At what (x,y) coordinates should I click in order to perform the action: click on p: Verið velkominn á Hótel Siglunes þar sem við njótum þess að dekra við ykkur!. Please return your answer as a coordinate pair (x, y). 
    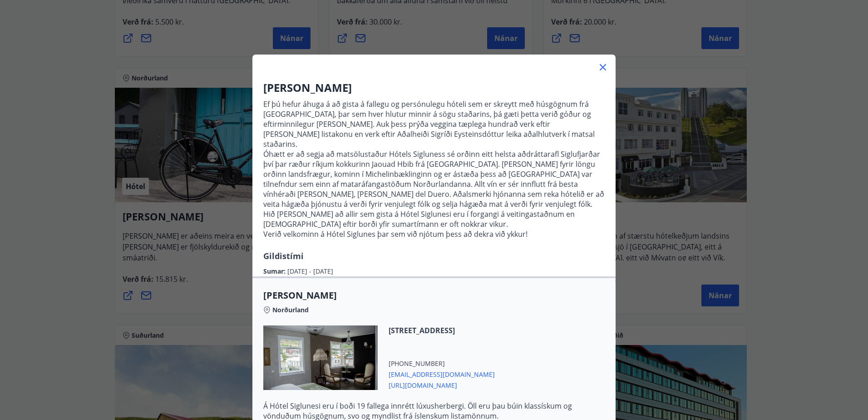
    Looking at the image, I should click on (434, 234).